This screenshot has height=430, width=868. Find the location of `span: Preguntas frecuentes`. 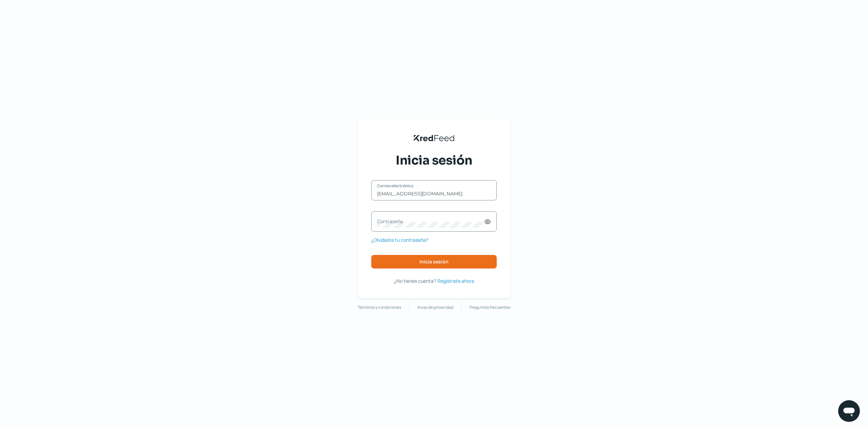

span: Preguntas frecuentes is located at coordinates (490, 308).